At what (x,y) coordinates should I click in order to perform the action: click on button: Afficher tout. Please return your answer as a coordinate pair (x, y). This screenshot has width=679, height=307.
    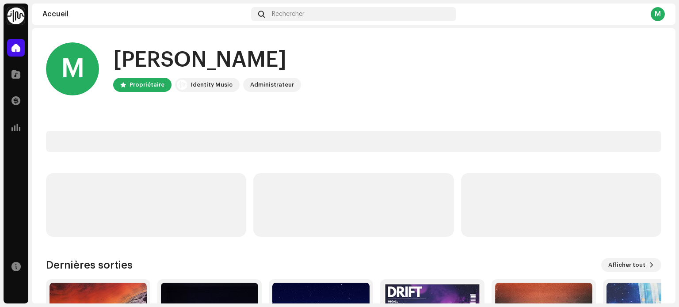
    Looking at the image, I should click on (632, 265).